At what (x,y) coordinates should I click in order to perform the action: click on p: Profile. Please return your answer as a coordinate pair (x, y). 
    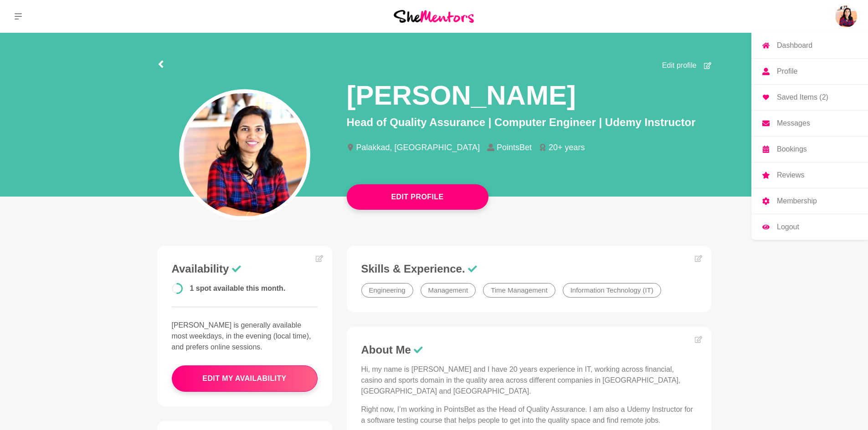
    Looking at the image, I should click on (787, 72).